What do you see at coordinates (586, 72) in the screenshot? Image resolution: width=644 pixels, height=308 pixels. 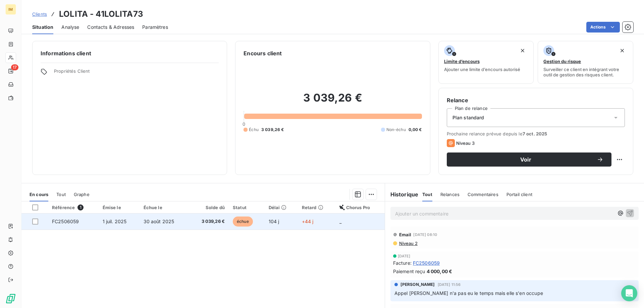 I see `span: Surveiller ce client en intégrant votre outil de gestion des risques client.` at bounding box center [586, 72].